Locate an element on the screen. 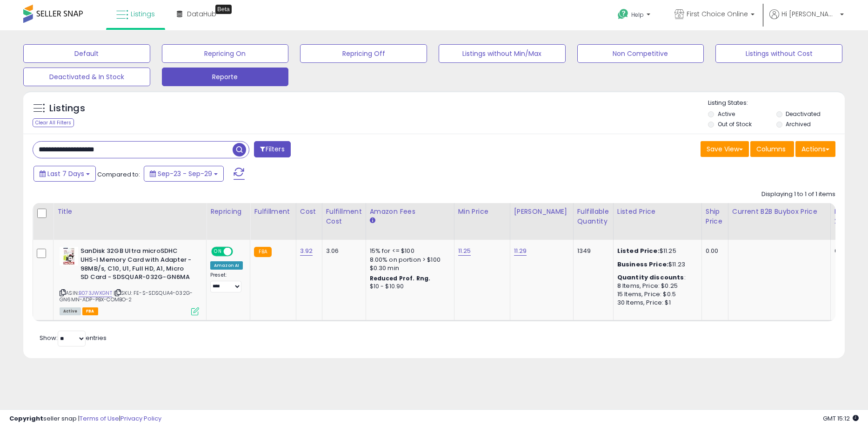 This screenshot has width=868, height=428. p: Listing States: is located at coordinates (776, 103).